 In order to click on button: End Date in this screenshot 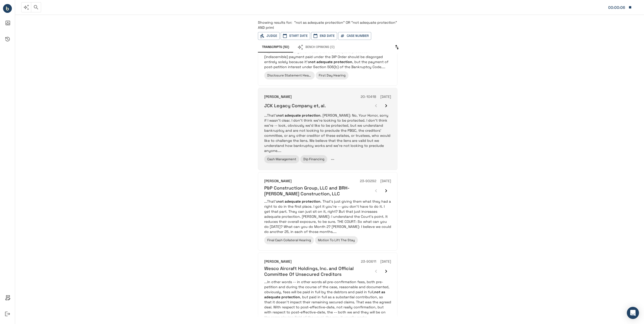, I will do `click(324, 36)`.